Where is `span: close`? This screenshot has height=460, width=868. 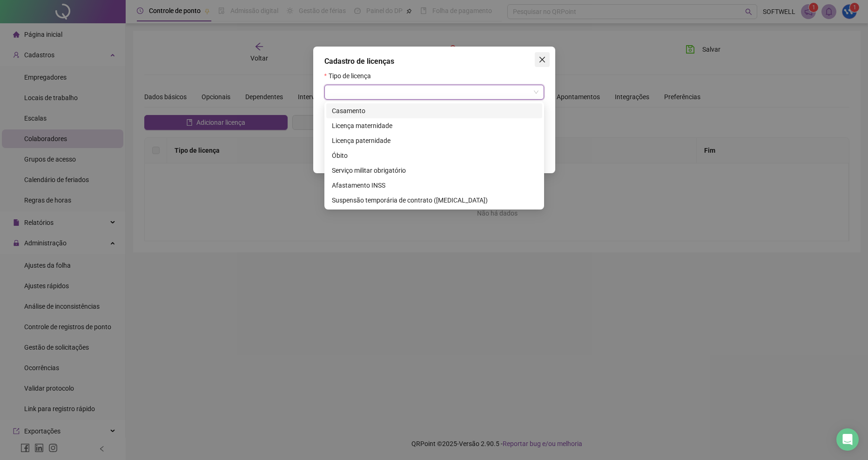
span: close is located at coordinates (543, 60).